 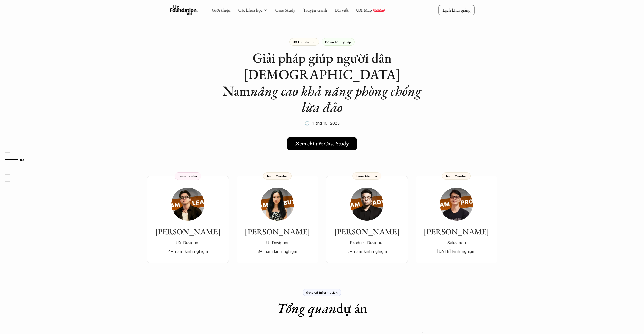 What do you see at coordinates (250, 10) in the screenshot?
I see `a: Các khóa học` at bounding box center [250, 10].